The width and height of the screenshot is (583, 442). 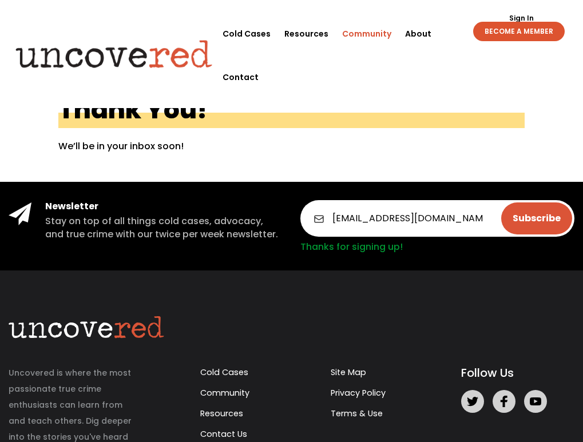 I want to click on img: Uncovered logo, so click(x=114, y=54).